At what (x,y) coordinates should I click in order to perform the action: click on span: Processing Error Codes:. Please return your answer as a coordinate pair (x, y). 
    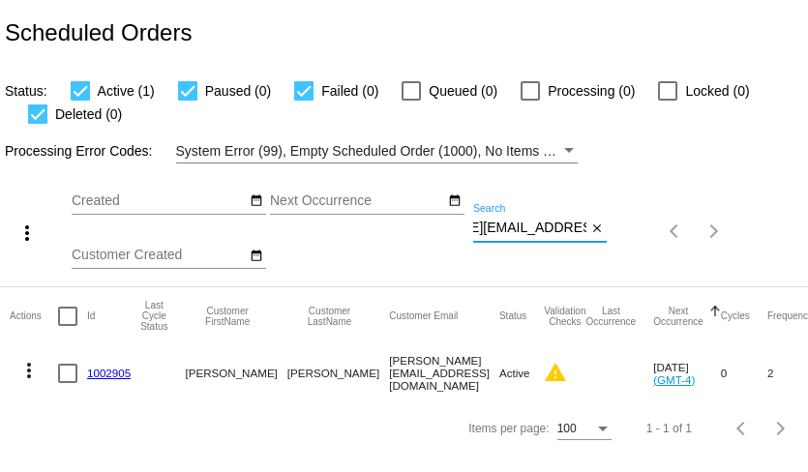
    Looking at the image, I should click on (78, 151).